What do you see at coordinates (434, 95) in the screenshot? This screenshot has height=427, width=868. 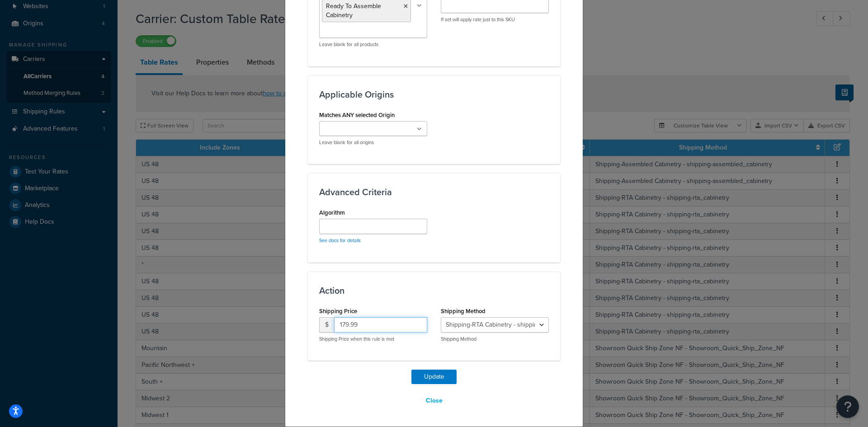 I see `h3: Applicable Origins` at bounding box center [434, 95].